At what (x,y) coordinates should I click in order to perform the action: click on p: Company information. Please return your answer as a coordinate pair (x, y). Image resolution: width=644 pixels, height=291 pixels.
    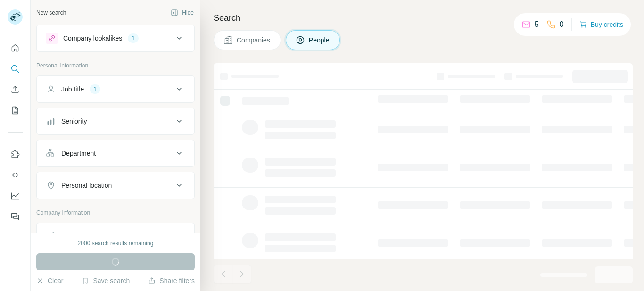
    Looking at the image, I should click on (116, 213).